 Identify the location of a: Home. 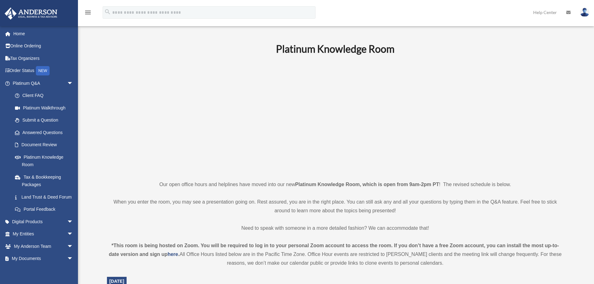
(43, 34).